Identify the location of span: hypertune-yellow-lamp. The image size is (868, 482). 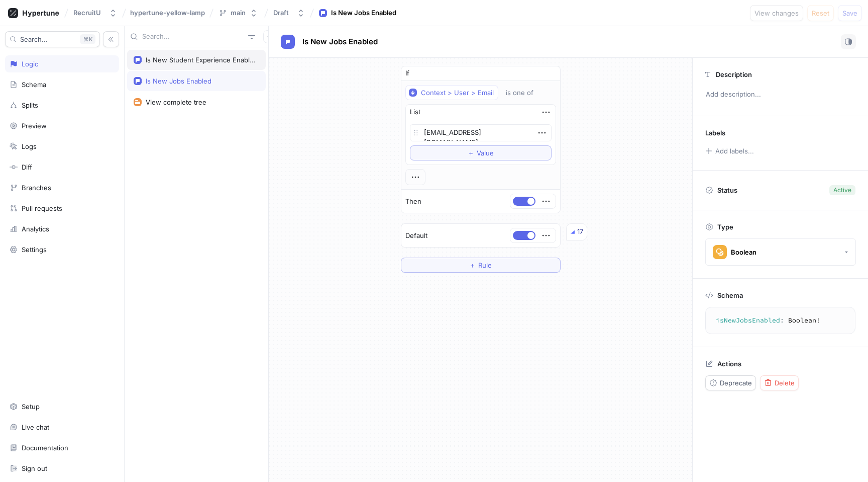
(168, 13).